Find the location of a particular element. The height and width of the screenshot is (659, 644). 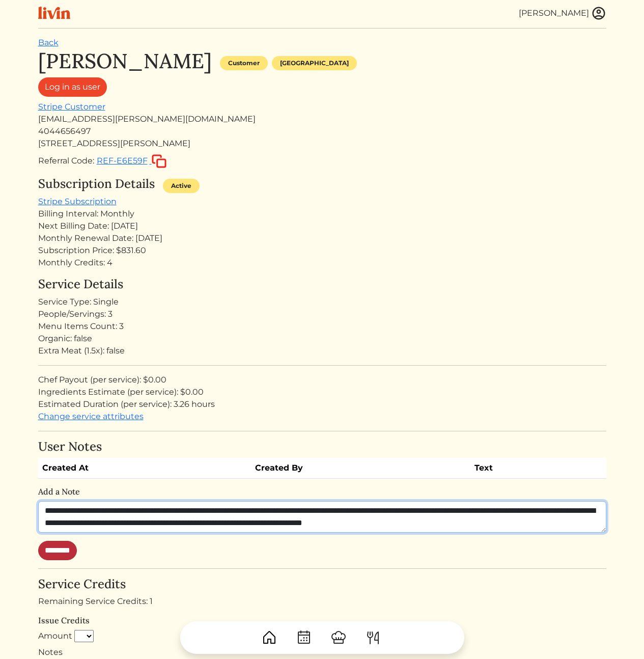

div: Menu Items Count: 3 is located at coordinates (322, 326).